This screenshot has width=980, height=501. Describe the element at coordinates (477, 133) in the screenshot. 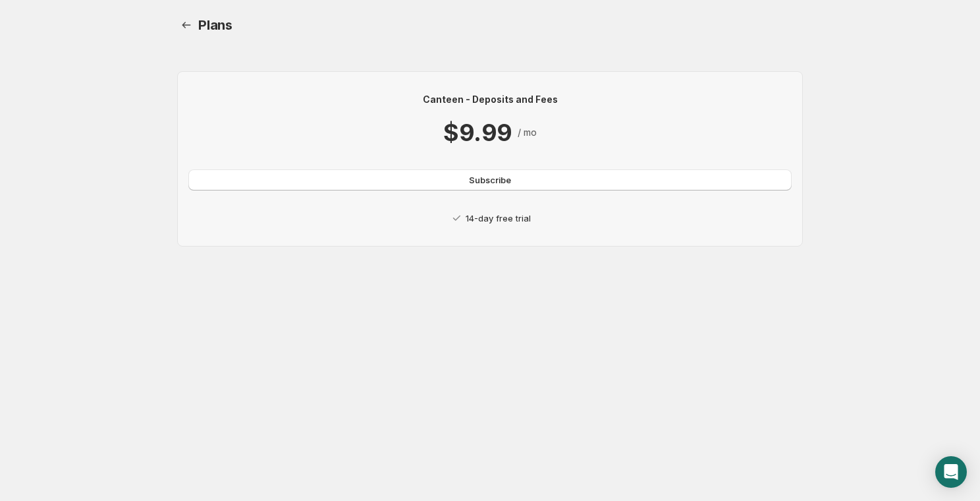

I see `p: $9.99` at that location.